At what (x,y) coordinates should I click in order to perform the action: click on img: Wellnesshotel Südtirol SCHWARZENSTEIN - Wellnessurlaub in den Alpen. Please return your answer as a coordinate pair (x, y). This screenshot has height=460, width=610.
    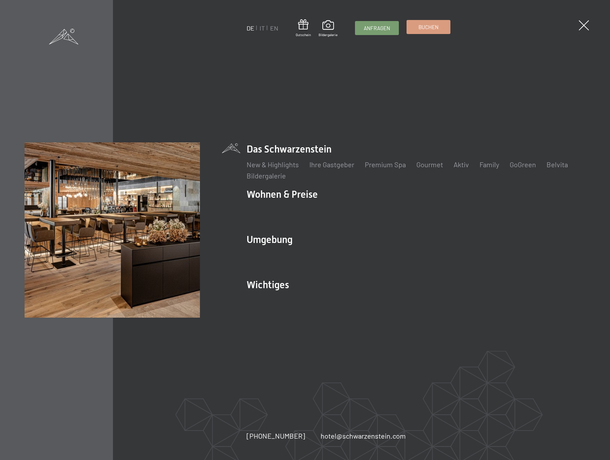
    Looking at the image, I should click on (112, 230).